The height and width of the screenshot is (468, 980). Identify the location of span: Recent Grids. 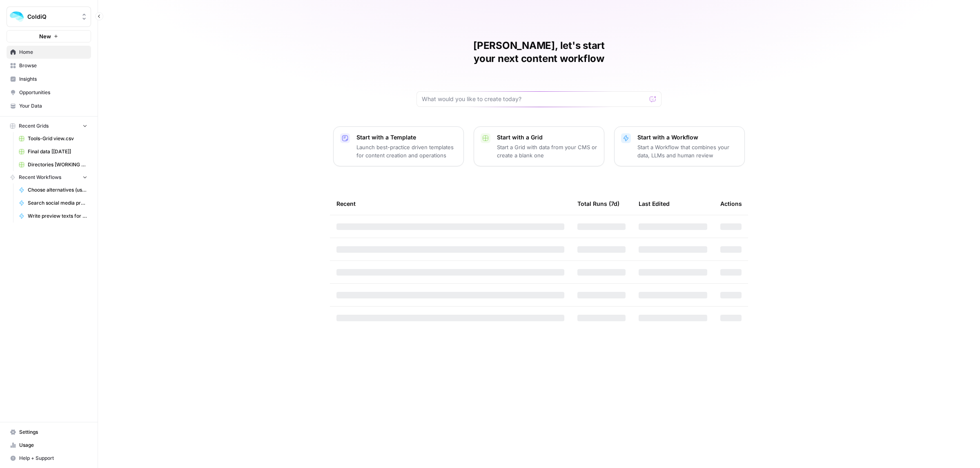
(33, 126).